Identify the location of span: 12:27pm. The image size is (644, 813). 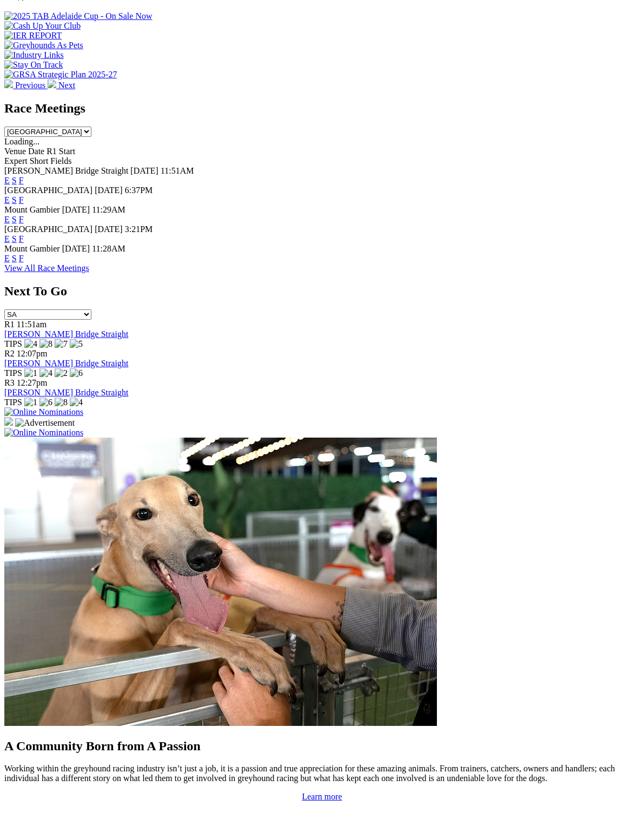
(32, 383).